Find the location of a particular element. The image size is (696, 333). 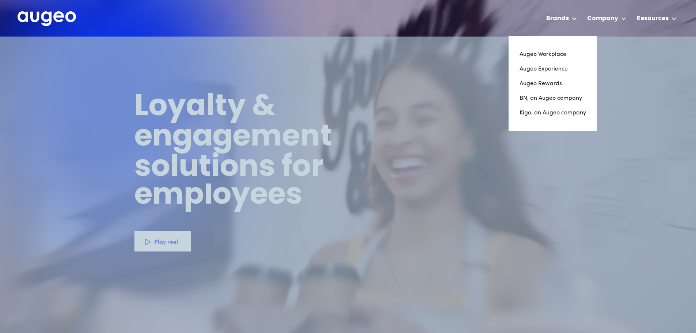

div: Brands is located at coordinates (558, 19).